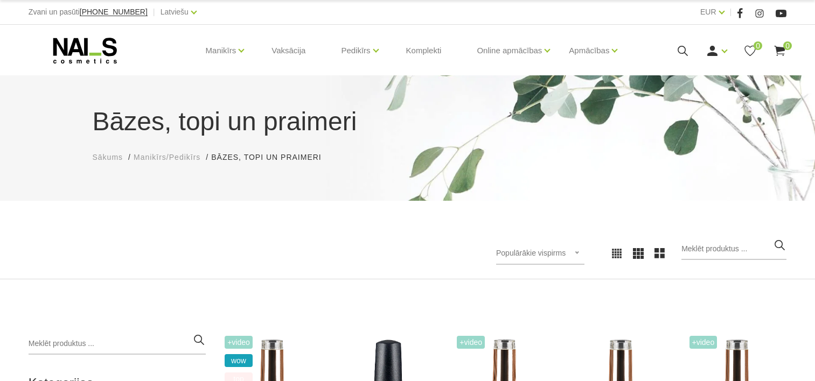 The image size is (815, 381). Describe the element at coordinates (288, 51) in the screenshot. I see `a: Vaksācija` at that location.